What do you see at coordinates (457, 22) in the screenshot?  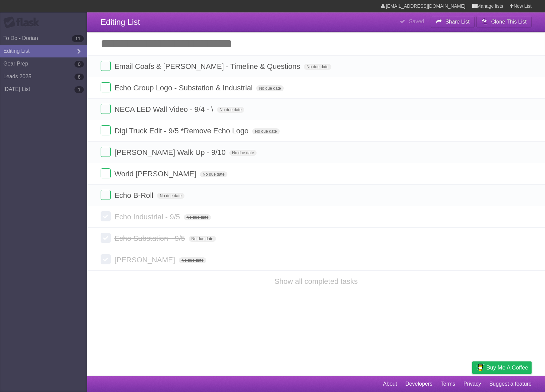 I see `b: Share List` at bounding box center [457, 22].